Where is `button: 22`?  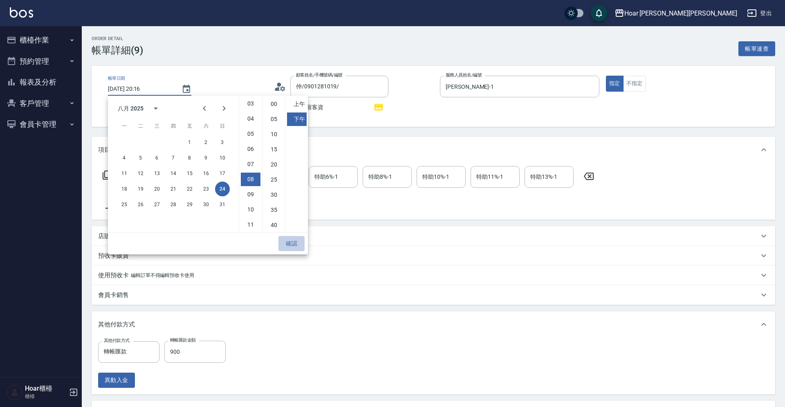
button: 22 is located at coordinates (190, 189).